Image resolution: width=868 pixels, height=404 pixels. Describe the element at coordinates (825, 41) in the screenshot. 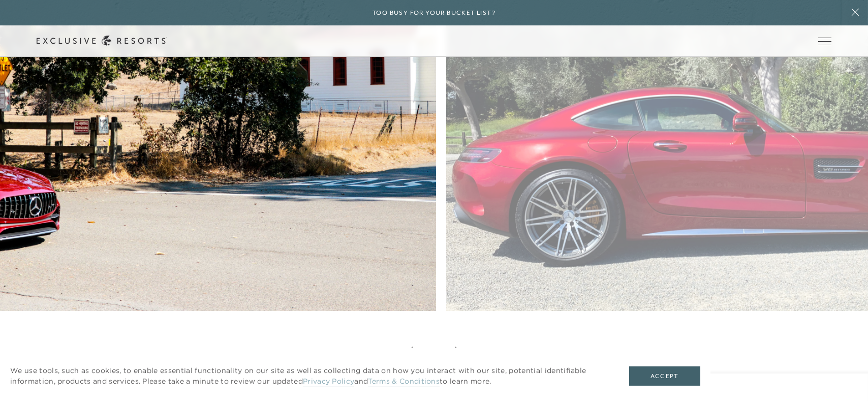

I see `button: Open navigation` at that location.